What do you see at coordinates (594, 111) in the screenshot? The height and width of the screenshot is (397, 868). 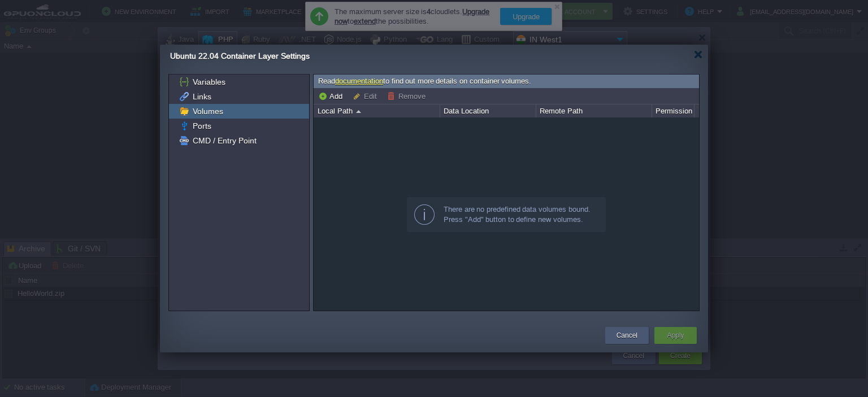 I see `div: Remote Path` at bounding box center [594, 111].